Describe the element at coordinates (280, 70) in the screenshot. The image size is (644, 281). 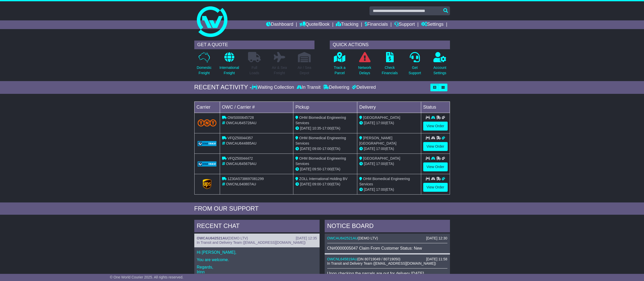
I see `p: Air & Sea Freight` at that location.